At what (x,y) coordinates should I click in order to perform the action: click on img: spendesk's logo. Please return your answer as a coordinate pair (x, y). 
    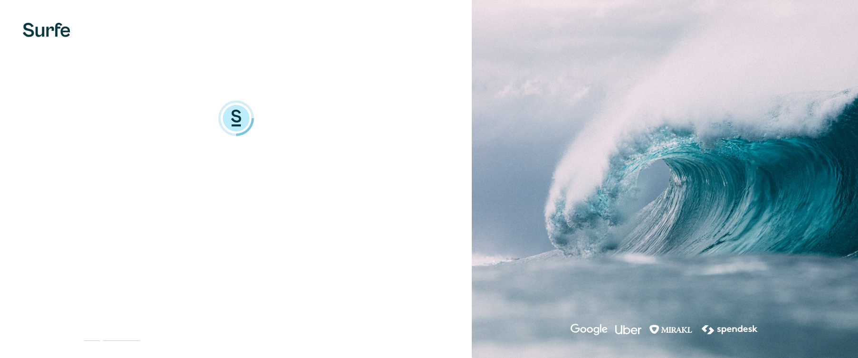
    Looking at the image, I should click on (730, 330).